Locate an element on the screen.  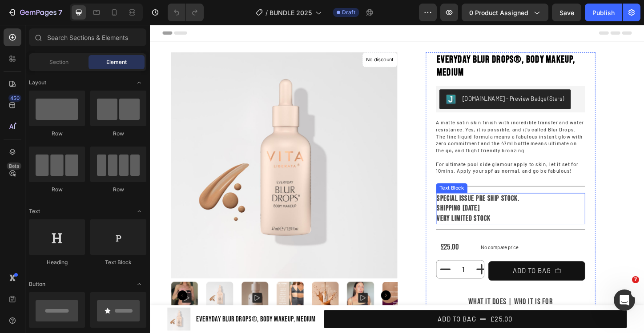
p: No compare price is located at coordinates (409, 240).